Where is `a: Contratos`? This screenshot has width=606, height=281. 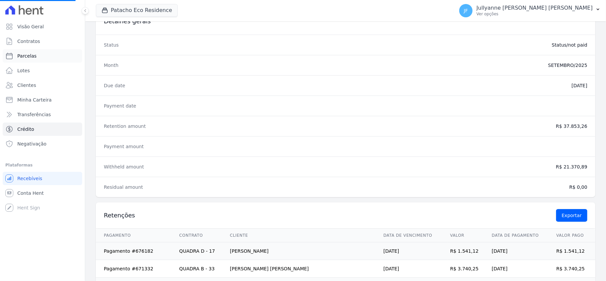 a: Contratos is located at coordinates (42, 41).